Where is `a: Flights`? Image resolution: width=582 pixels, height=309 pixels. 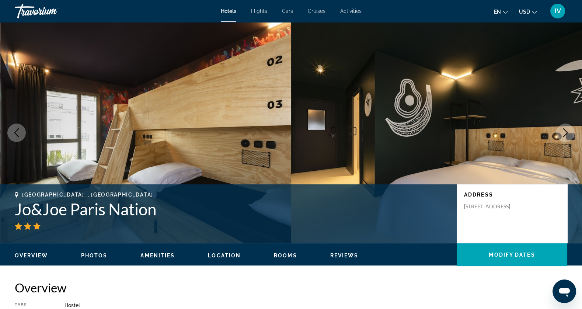 a: Flights is located at coordinates (259, 11).